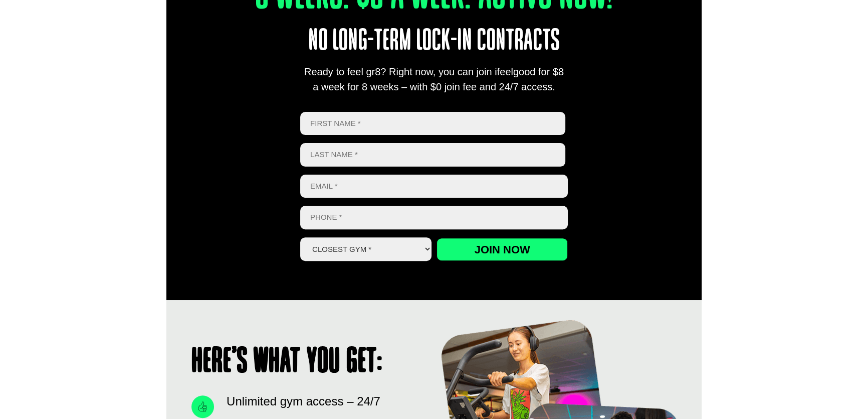  I want to click on input: First name *, so click(433, 123).